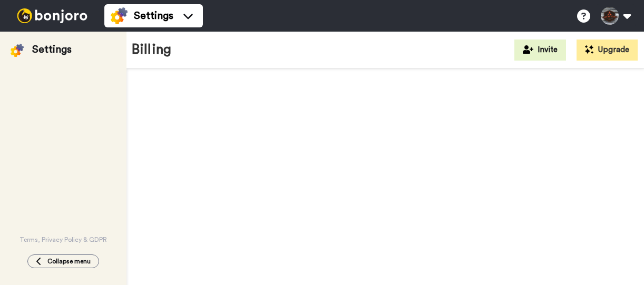 This screenshot has height=285, width=644. What do you see at coordinates (151, 50) in the screenshot?
I see `h1: Billing` at bounding box center [151, 50].